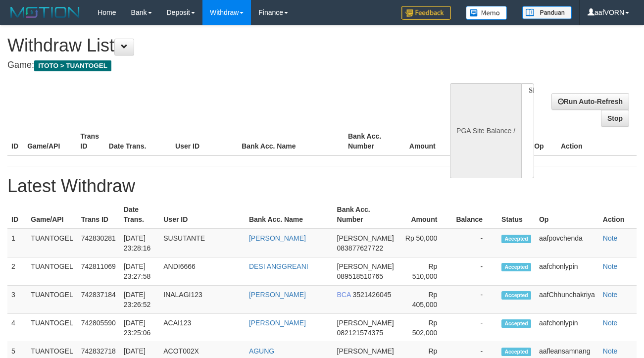  What do you see at coordinates (517, 214) in the screenshot?
I see `th: Status` at bounding box center [517, 214].